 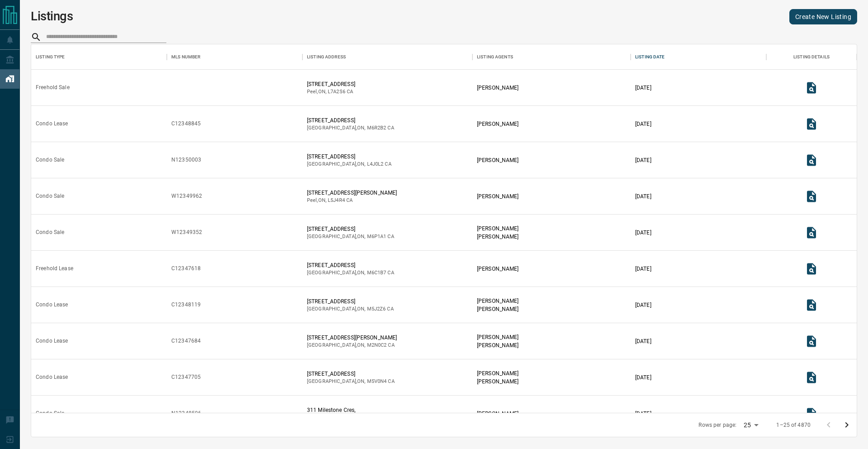 I want to click on span: l7a2s6, so click(x=336, y=91).